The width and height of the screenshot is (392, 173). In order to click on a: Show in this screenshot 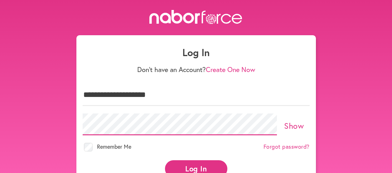, I will do `click(293, 126)`.